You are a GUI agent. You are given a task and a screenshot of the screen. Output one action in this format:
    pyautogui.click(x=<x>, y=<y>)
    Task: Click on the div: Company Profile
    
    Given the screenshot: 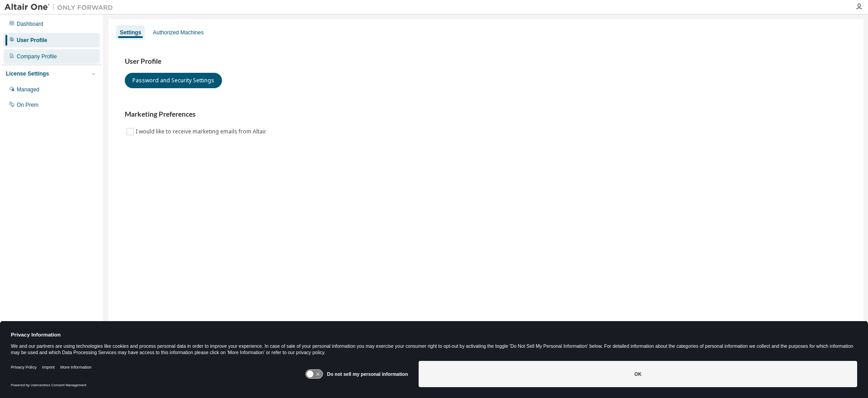 What is the action you would take?
    pyautogui.click(x=37, y=57)
    